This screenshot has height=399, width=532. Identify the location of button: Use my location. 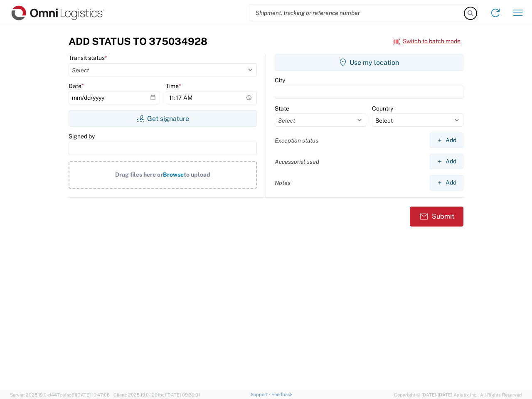
(369, 62).